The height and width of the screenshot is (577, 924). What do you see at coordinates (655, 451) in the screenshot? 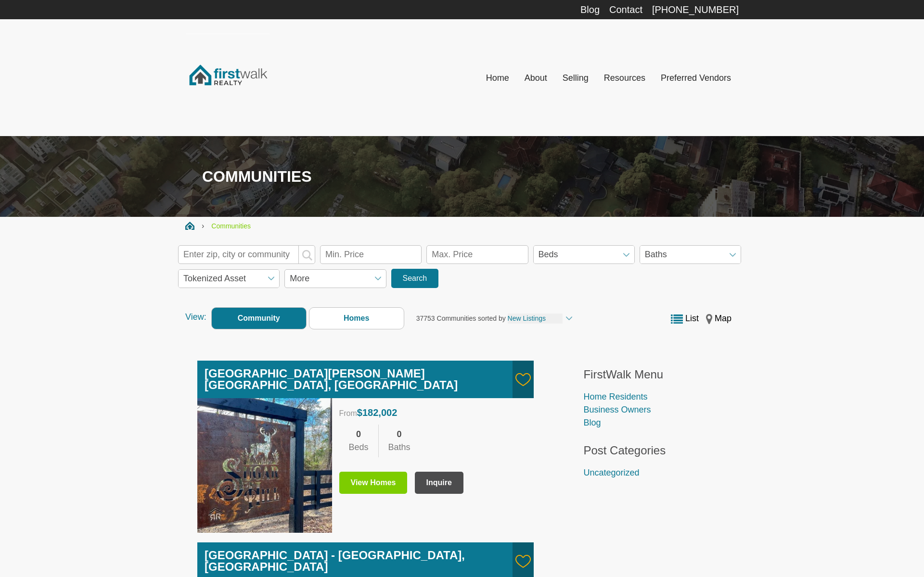
I see `h3: Post Categories` at bounding box center [655, 451].